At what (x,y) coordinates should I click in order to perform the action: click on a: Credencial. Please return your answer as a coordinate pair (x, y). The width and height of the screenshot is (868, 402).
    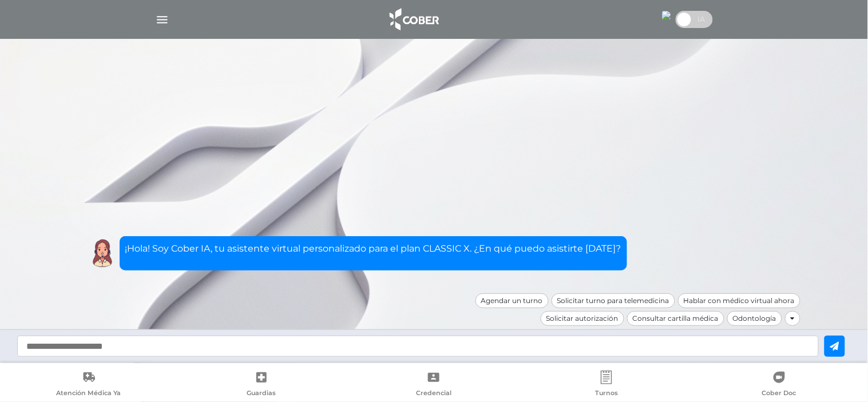
    Looking at the image, I should click on (434, 385).